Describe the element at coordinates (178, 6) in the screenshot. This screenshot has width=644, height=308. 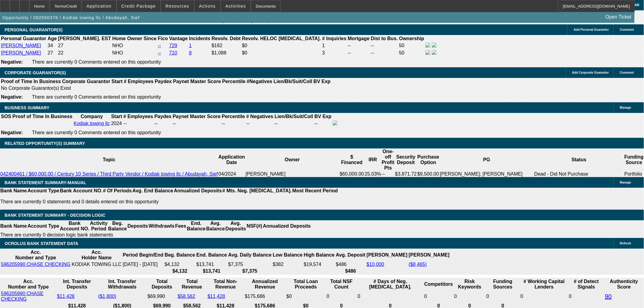
I see `button: Resources` at that location.